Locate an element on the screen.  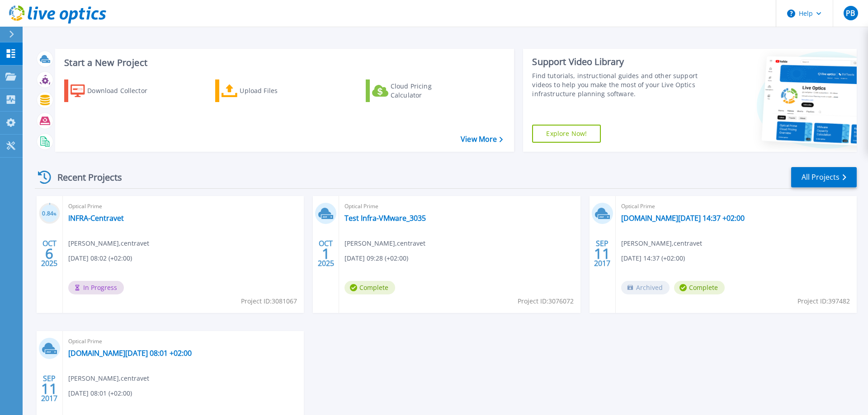
div: Download Collector is located at coordinates (123, 91).